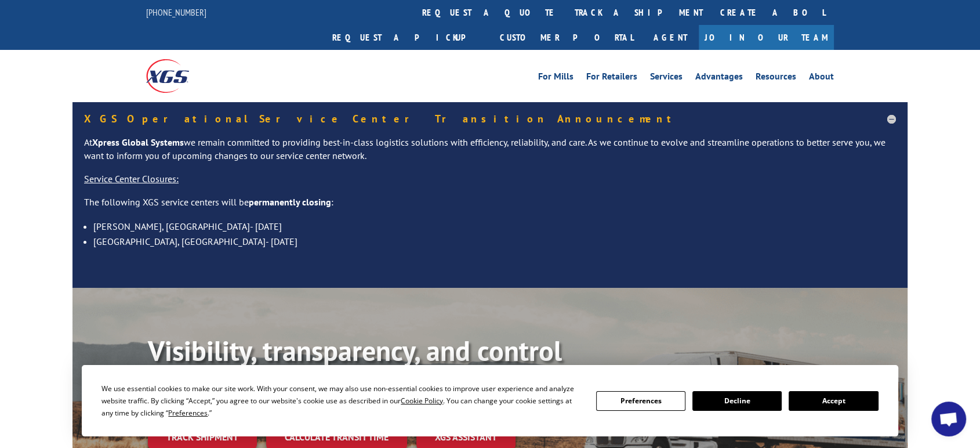 Image resolution: width=980 pixels, height=448 pixels. I want to click on p: The following XGS service centers will be :, so click(490, 207).